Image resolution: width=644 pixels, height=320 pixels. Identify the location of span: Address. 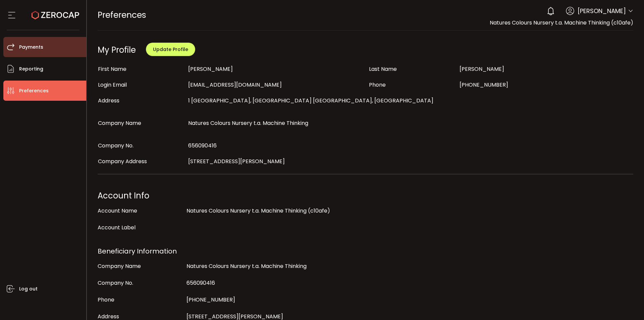
(109, 100).